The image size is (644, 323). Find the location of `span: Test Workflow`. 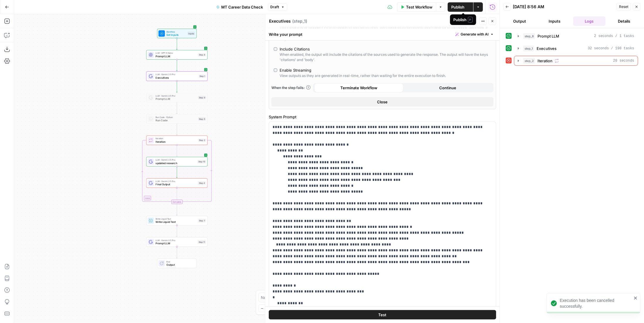

span: Test Workflow is located at coordinates (420, 7).